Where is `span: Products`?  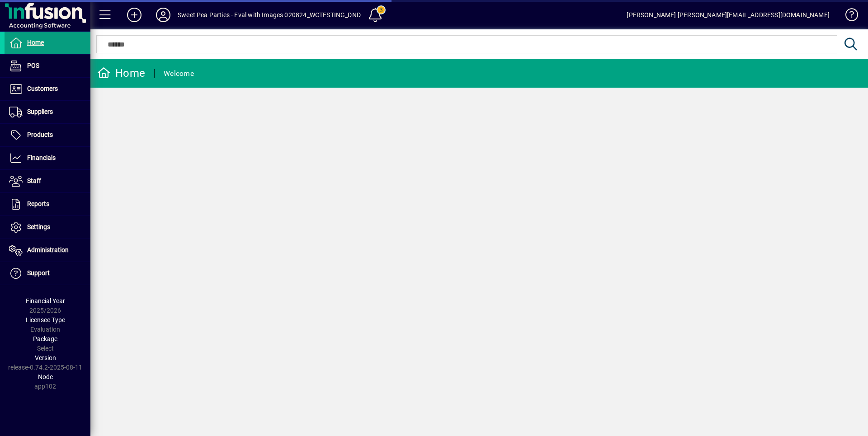
span: Products is located at coordinates (40, 134).